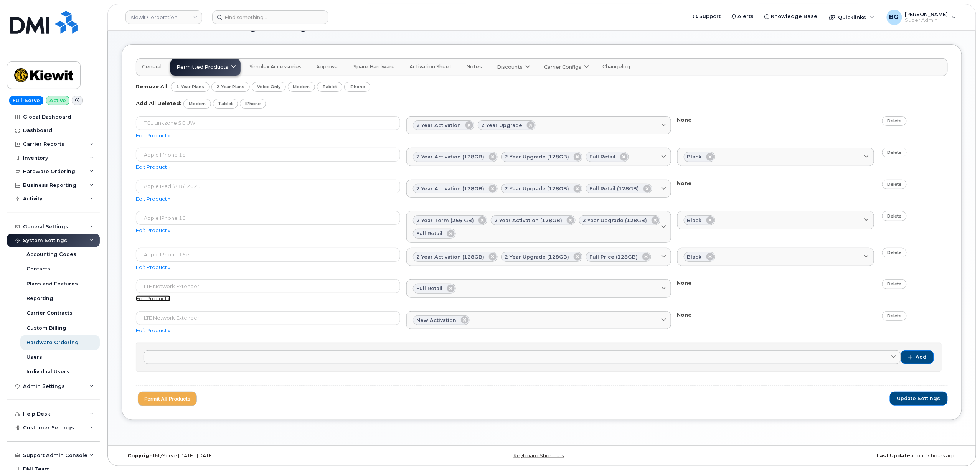 The height and width of the screenshot is (470, 980). What do you see at coordinates (614, 189) in the screenshot?
I see `span: Full Retail (128GB)` at bounding box center [614, 189].